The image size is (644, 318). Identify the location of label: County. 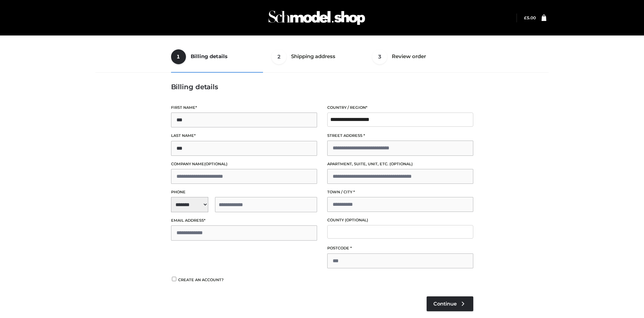
(400, 220).